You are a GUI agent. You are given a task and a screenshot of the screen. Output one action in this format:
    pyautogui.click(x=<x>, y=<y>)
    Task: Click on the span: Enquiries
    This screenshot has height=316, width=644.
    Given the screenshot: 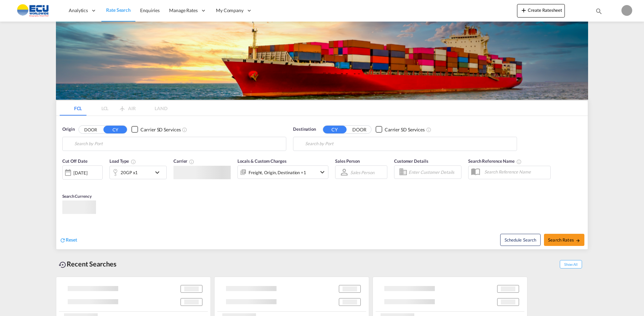 What is the action you would take?
    pyautogui.click(x=149, y=10)
    